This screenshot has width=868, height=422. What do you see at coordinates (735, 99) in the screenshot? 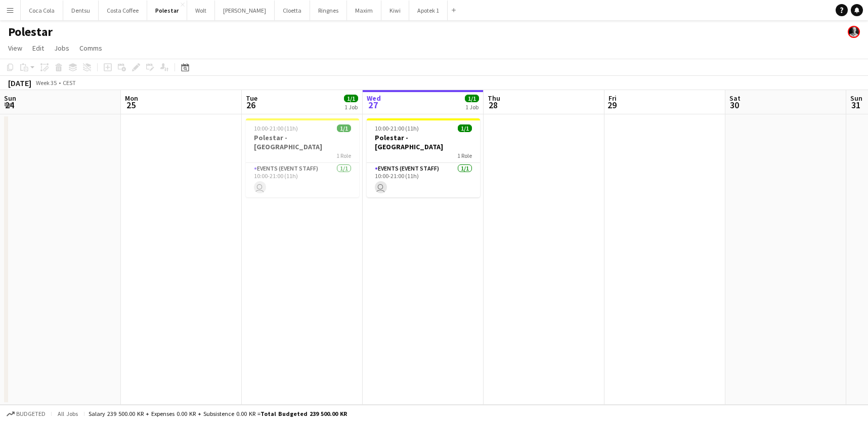
I see `span: Sat` at bounding box center [735, 99].